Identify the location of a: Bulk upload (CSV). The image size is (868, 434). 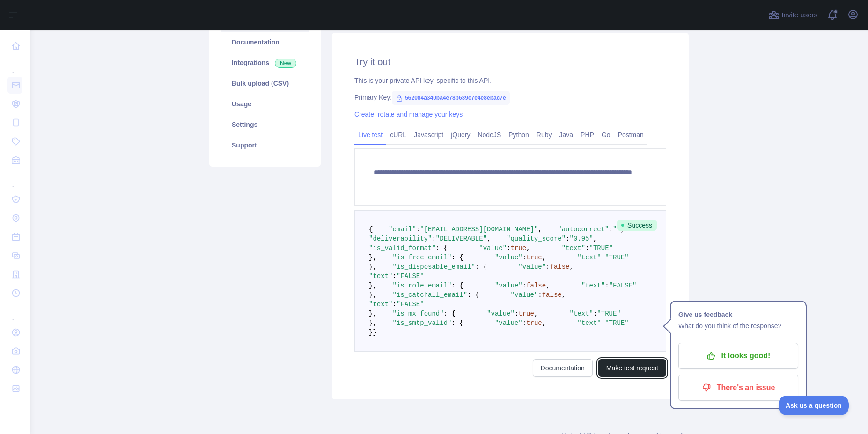
(265, 83).